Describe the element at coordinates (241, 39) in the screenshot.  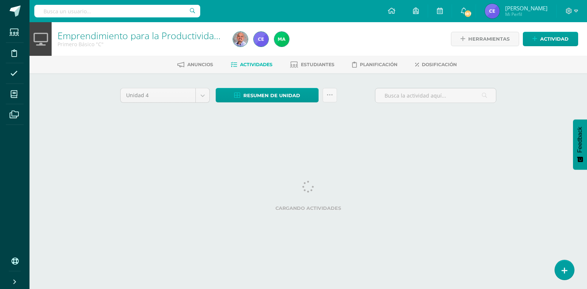
I see `img: 303f0dfdc36eeea024f29b2ae9d0f183.png` at that location.